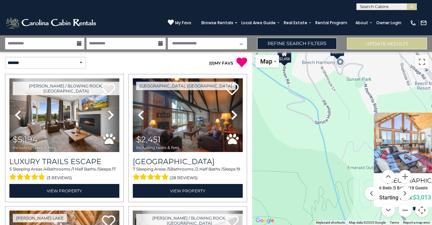 This screenshot has height=225, width=432. I want to click on img: thumbnail_168695581.jpeg, so click(64, 115).